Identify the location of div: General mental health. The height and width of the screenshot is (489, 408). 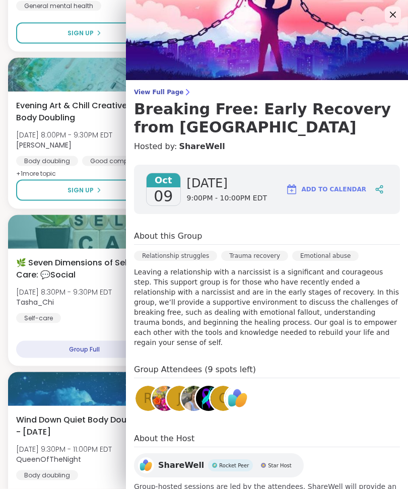
(58, 6).